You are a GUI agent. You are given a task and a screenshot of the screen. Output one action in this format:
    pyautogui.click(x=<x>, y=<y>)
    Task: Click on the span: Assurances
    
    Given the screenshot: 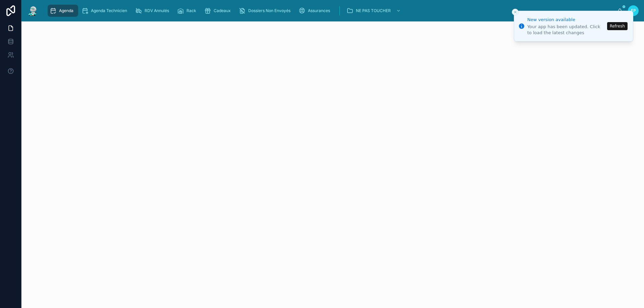 What is the action you would take?
    pyautogui.click(x=319, y=11)
    